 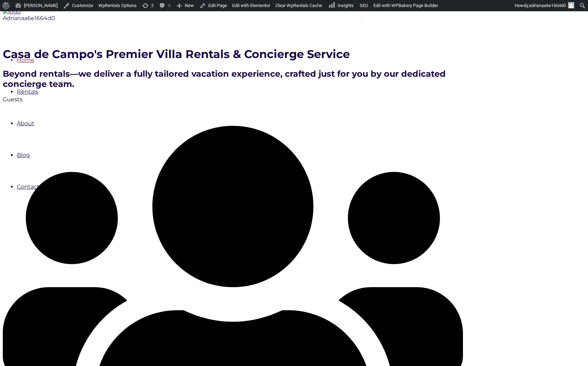 What do you see at coordinates (27, 92) in the screenshot?
I see `a: Rentals` at bounding box center [27, 92].